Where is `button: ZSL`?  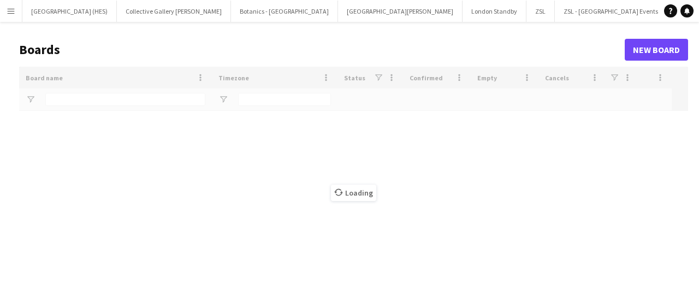
button: ZSL is located at coordinates (540, 11).